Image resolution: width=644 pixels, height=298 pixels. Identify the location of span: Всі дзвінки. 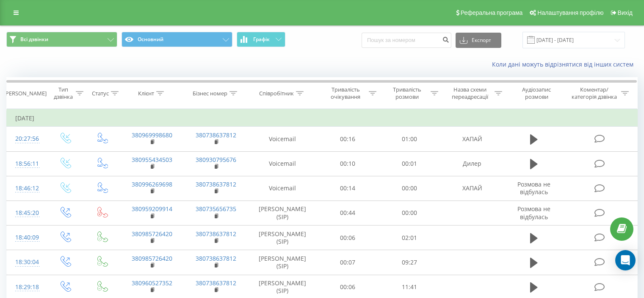
(35, 39).